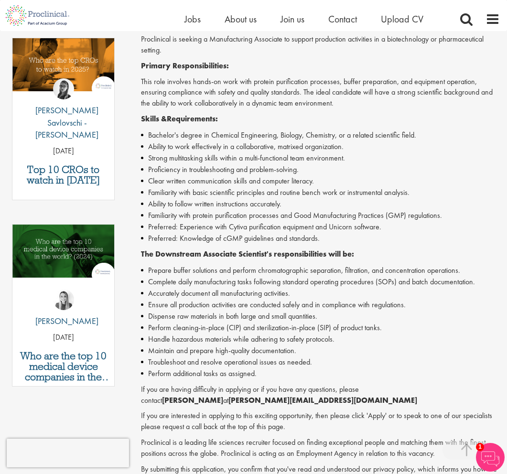 Image resolution: width=507 pixels, height=474 pixels. I want to click on li: Bachelor's degree in Chemical Engineering, Biology, Chemistry, or a related scientific field., so click(320, 135).